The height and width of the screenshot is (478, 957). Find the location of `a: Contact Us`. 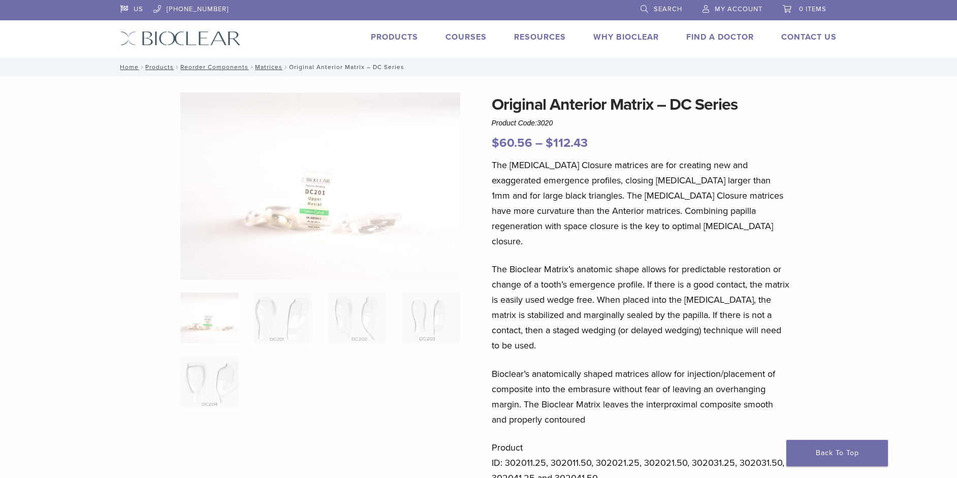

a: Contact Us is located at coordinates (809, 37).